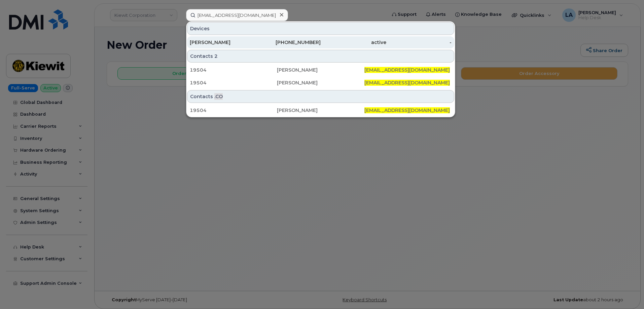 The height and width of the screenshot is (309, 644). I want to click on div: Devices, so click(321, 28).